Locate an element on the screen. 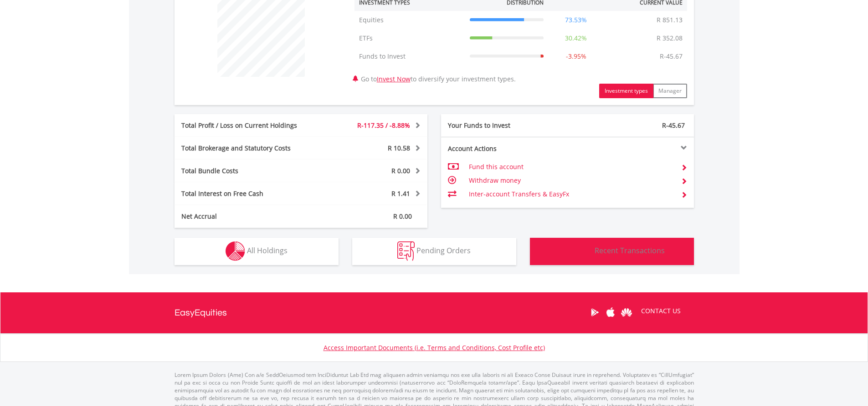 This screenshot has width=868, height=406. div: Account Actions is located at coordinates (504, 148).